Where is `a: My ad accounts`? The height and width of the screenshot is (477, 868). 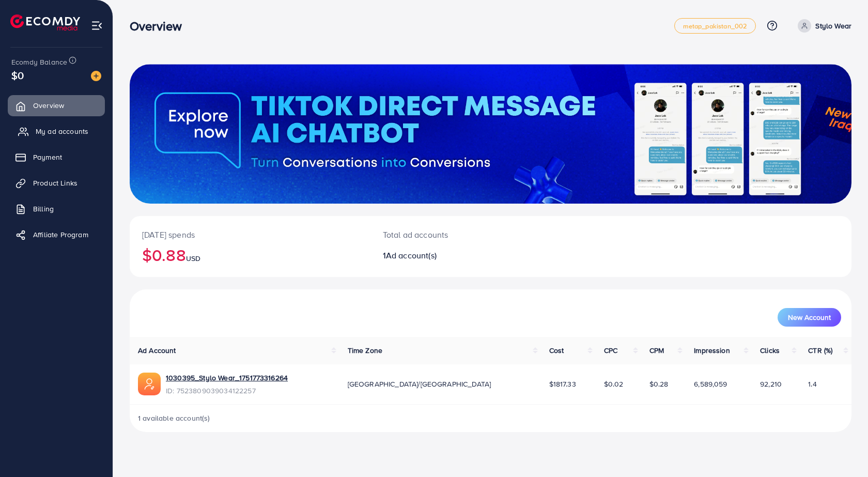 a: My ad accounts is located at coordinates (56, 131).